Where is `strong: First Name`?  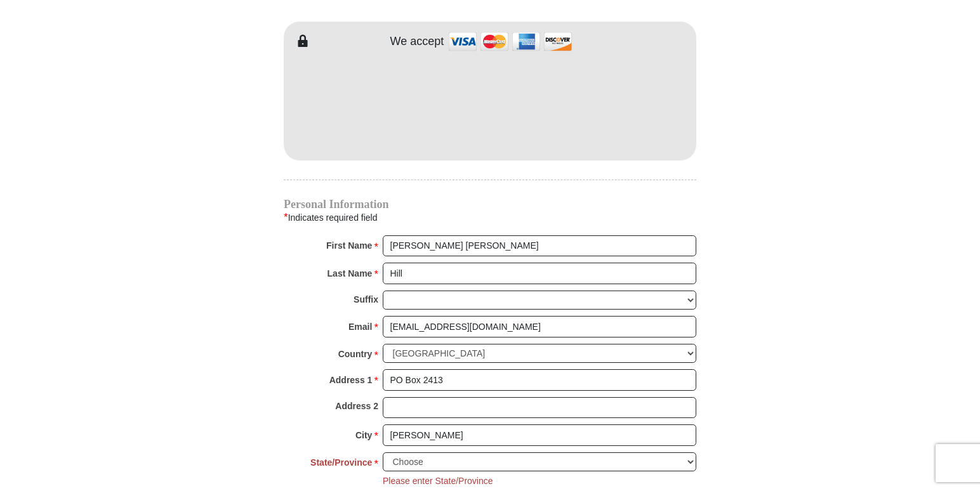
strong: First Name is located at coordinates (349, 246).